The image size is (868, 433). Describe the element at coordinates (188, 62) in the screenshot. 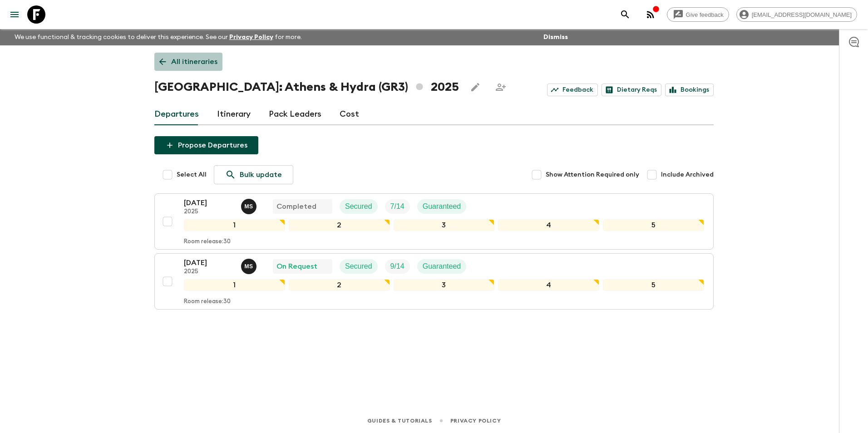

I see `a: All itineraries` at that location.